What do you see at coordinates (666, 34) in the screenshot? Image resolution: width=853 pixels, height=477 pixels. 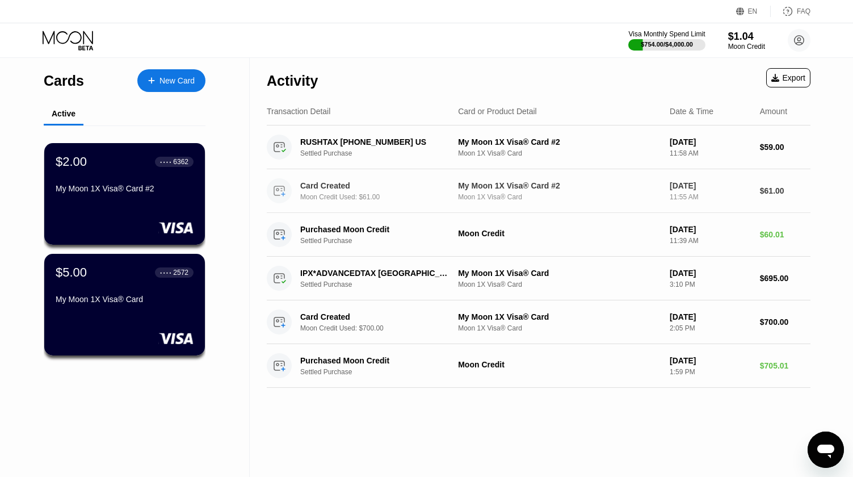 I see `div: Visa Monthly Spend Limit` at bounding box center [666, 34].